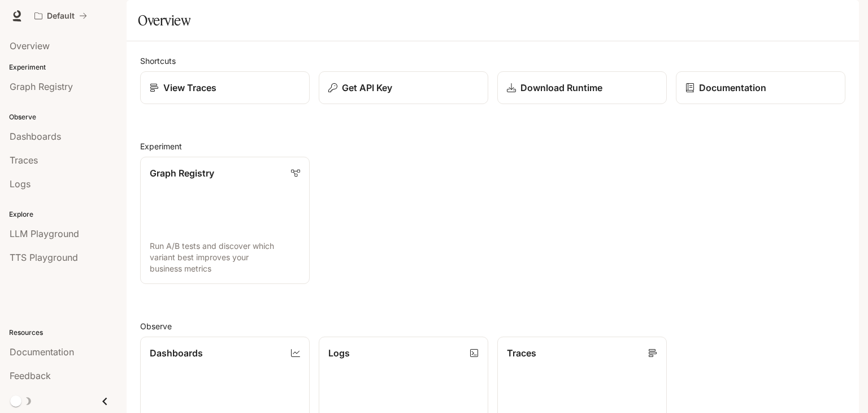  What do you see at coordinates (403, 88) in the screenshot?
I see `button: Get API Key` at bounding box center [403, 88].